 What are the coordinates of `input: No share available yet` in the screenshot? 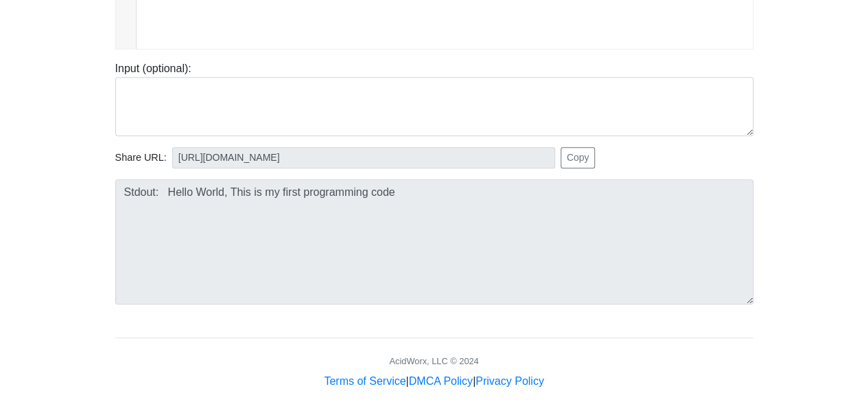 It's located at (364, 157).